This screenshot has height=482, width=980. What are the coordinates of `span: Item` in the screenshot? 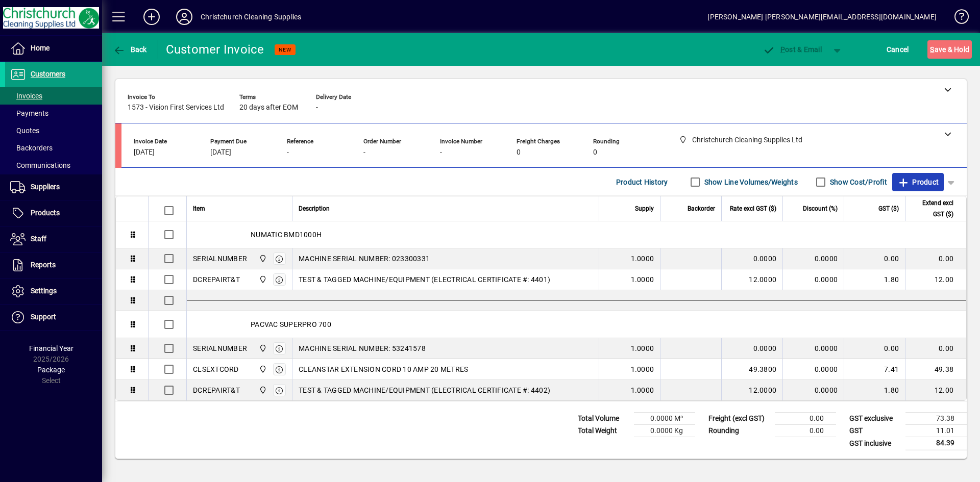 It's located at (199, 209).